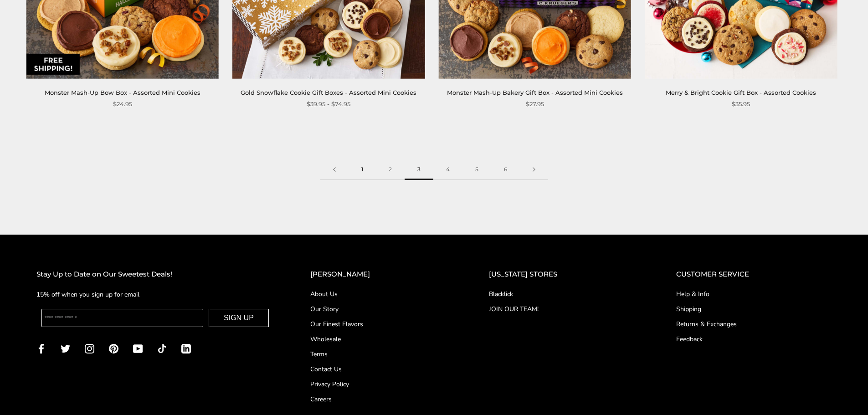 The height and width of the screenshot is (415, 868). I want to click on a: Gold Snowflake Cookie Gift Boxes - Assorted Mini Cookies, so click(329, 93).